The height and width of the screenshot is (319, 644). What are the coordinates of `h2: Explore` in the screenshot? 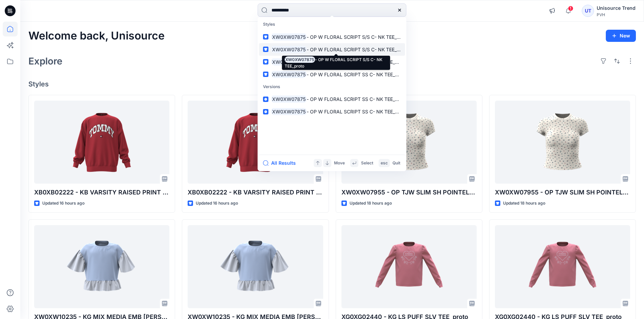 It's located at (45, 61).